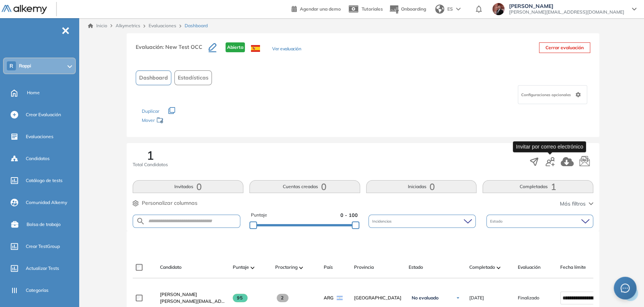 The width and height of the screenshot is (644, 307). Describe the element at coordinates (282, 299) in the screenshot. I see `span: 2` at that location.